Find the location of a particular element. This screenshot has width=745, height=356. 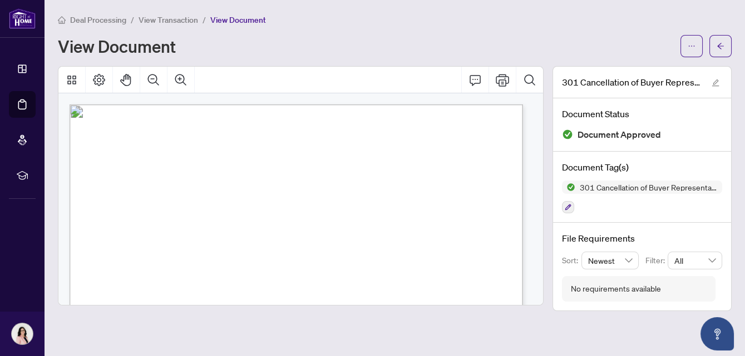

span: edit is located at coordinates (715, 83).